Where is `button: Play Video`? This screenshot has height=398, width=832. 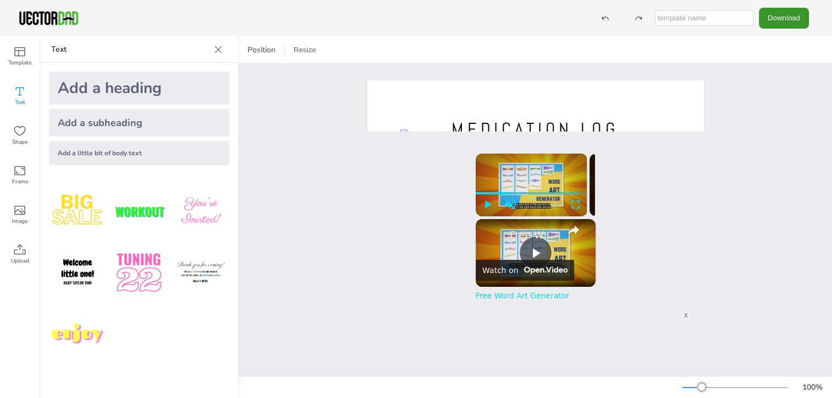
button: Play Video is located at coordinates (536, 253).